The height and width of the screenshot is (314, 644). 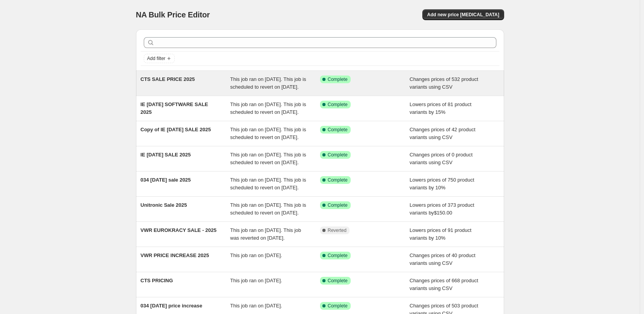 What do you see at coordinates (164, 204) in the screenshot?
I see `span: Unitronic Sale 2025` at bounding box center [164, 204].